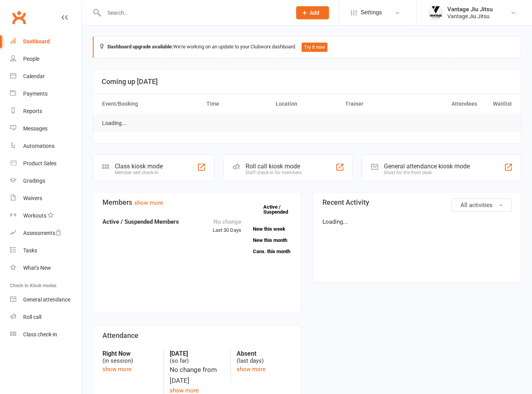  Describe the element at coordinates (46, 299) in the screenshot. I see `a: General attendance kiosk mode` at that location.